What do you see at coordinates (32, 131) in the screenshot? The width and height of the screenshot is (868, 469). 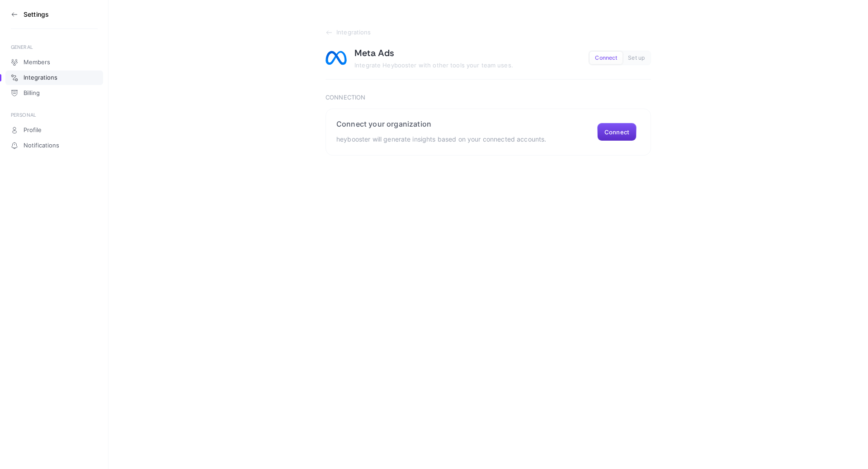 I see `span: Profile` at bounding box center [32, 131].